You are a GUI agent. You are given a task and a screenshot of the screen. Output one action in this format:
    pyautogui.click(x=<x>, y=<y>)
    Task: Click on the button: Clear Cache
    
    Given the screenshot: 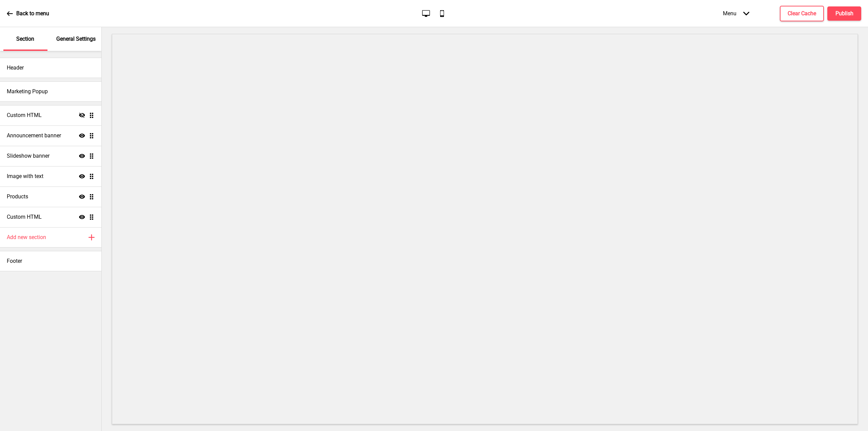 What is the action you would take?
    pyautogui.click(x=802, y=13)
    